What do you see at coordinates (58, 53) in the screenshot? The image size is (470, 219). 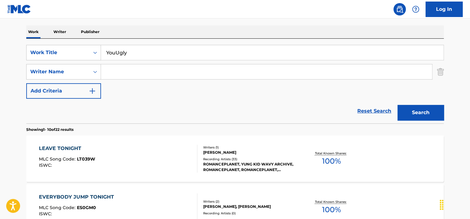 I see `div: Work Title` at bounding box center [58, 53].